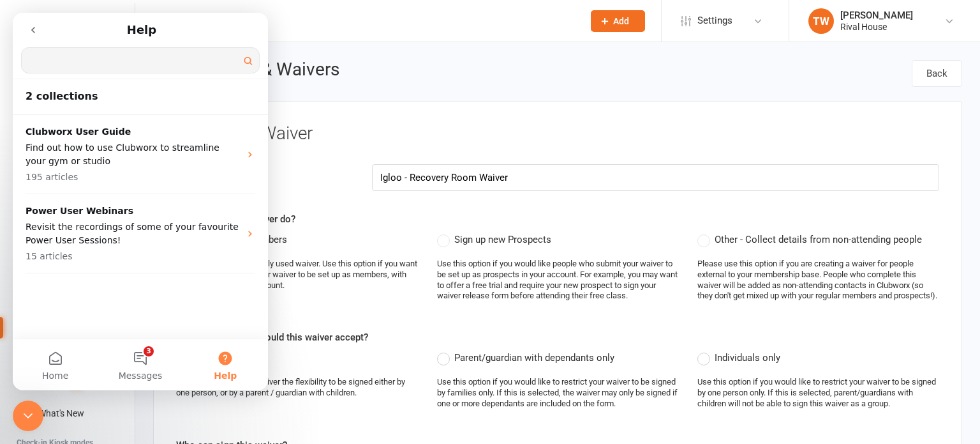 This screenshot has height=444, width=980. I want to click on p: Power User Webinars, so click(120, 198).